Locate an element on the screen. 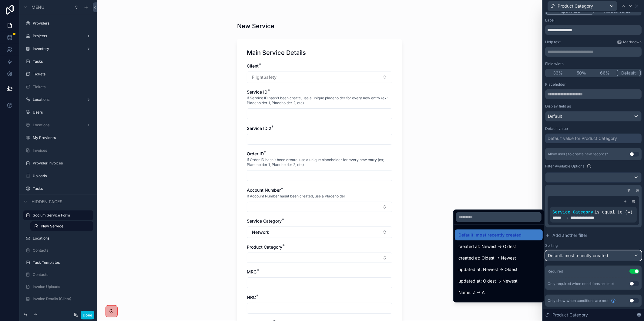  label: Provider Invoices is located at coordinates (61, 163).